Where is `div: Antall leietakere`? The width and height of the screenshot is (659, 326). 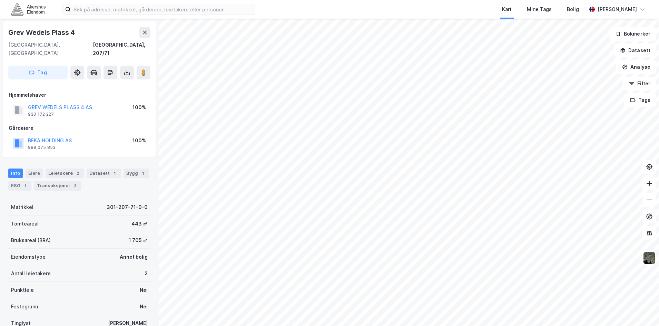 div: Antall leietakere is located at coordinates (31, 273).